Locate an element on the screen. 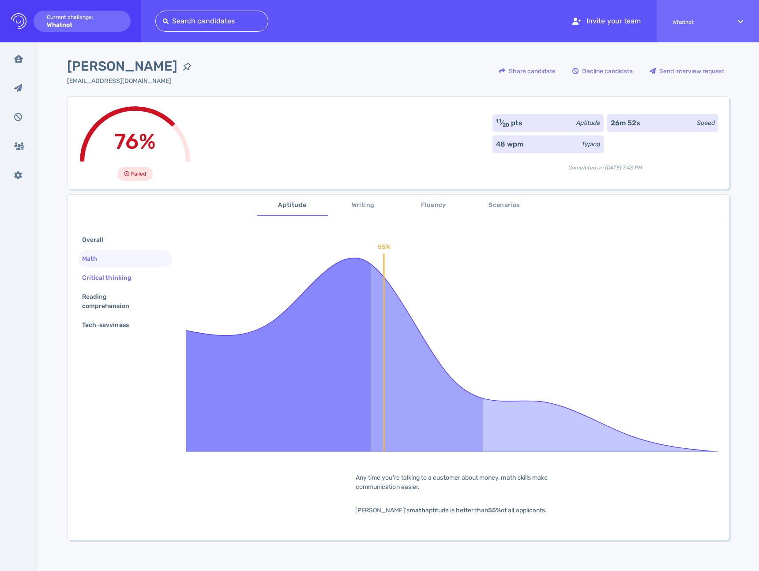  div: Any time you're talking to a customer about money, math skills make communication easier. is located at coordinates (452, 482).